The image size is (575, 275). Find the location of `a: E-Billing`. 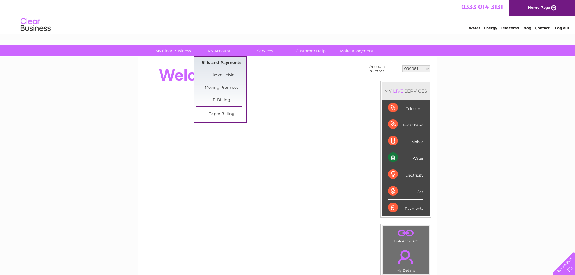

a: E-Billing is located at coordinates (221, 100).